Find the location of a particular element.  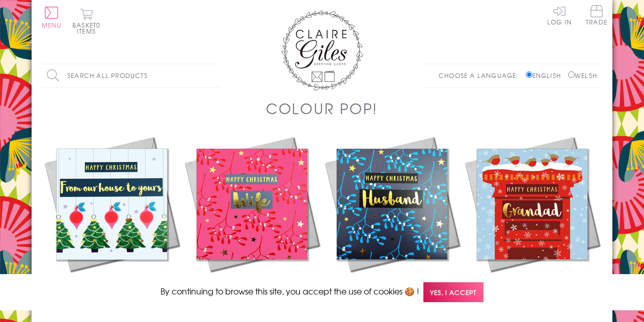

span: Yes, I accept is located at coordinates (454, 291).